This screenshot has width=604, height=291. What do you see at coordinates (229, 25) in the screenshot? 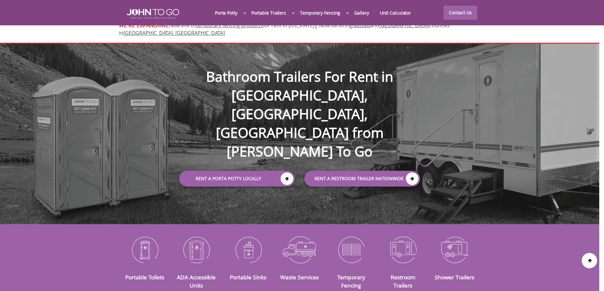
I see `a: temporary fencing products` at bounding box center [229, 25].